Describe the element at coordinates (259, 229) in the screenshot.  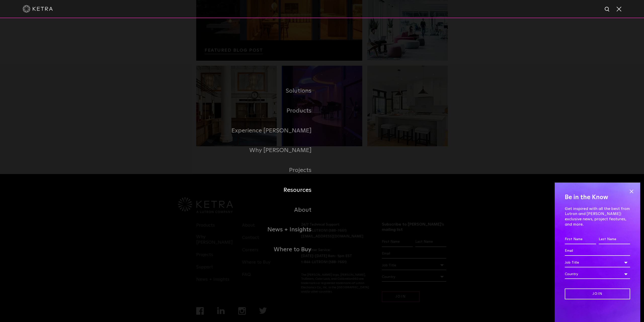
I see `a: News + Insights` at that location.